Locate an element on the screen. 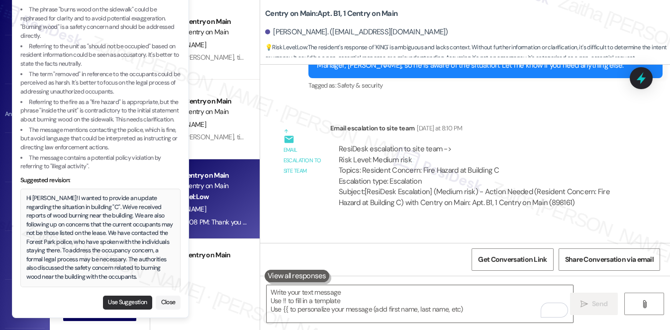 The image size is (670, 330). div: Tagged as: is located at coordinates (486, 85).